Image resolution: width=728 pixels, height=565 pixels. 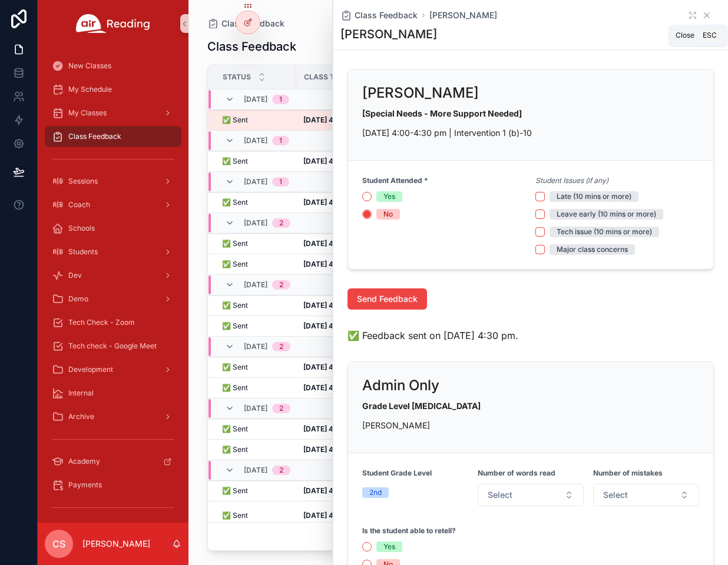 What do you see at coordinates (113, 228) in the screenshot?
I see `a: Schools` at bounding box center [113, 228].